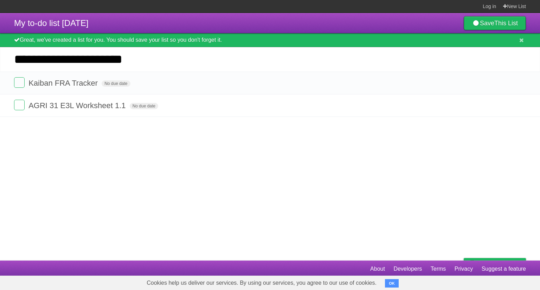 This screenshot has width=540, height=290. I want to click on span: AGRI 31 E3L Worksheet 1.1, so click(78, 105).